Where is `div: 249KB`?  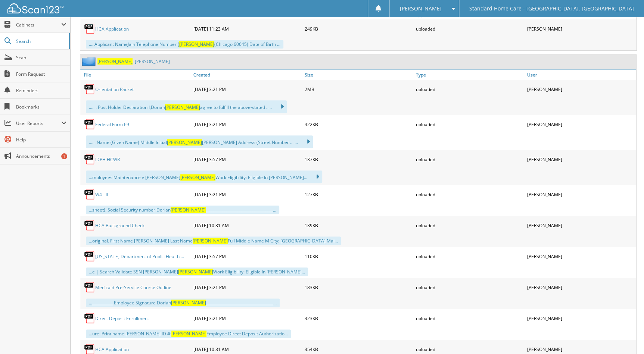
div: 249KB is located at coordinates (358, 29).